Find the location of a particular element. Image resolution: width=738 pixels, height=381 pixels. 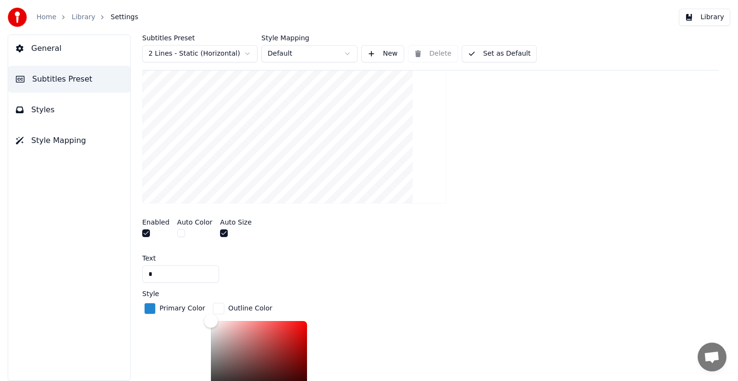

nav: breadcrumb is located at coordinates (87, 17).